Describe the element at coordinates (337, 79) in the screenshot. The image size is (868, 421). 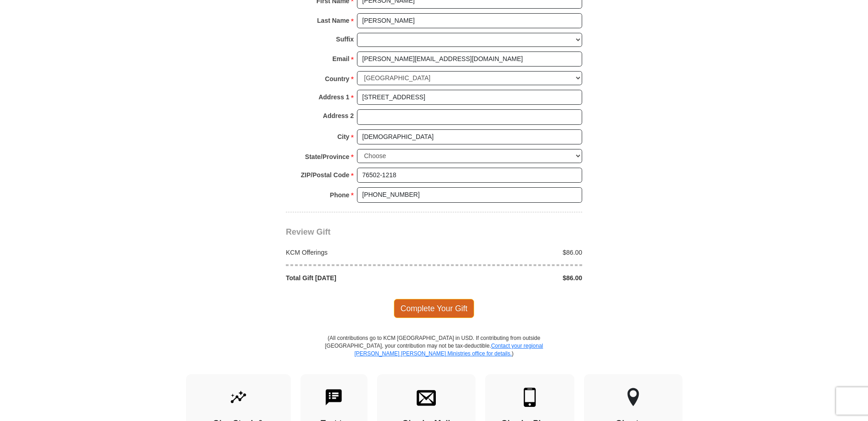
I see `strong: Country` at that location.